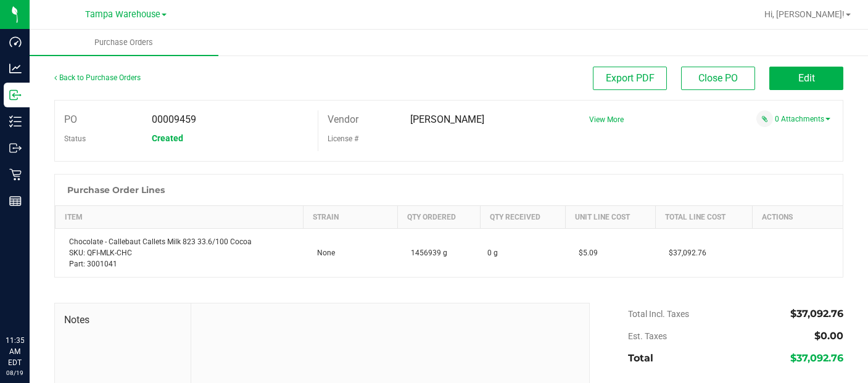 The image size is (868, 383). What do you see at coordinates (16, 175) in the screenshot?
I see `inline-svg: Retail` at bounding box center [16, 175].